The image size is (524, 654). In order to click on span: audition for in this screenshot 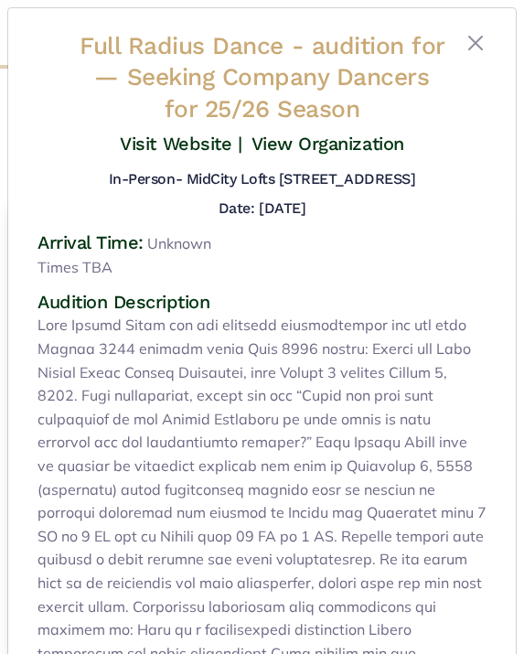, I will do `click(378, 45)`.